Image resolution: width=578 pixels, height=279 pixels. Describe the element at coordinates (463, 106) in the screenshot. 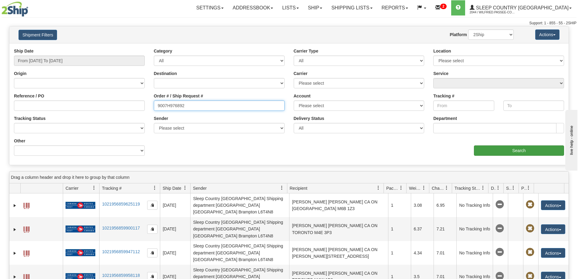

I see `input: From` at that location.